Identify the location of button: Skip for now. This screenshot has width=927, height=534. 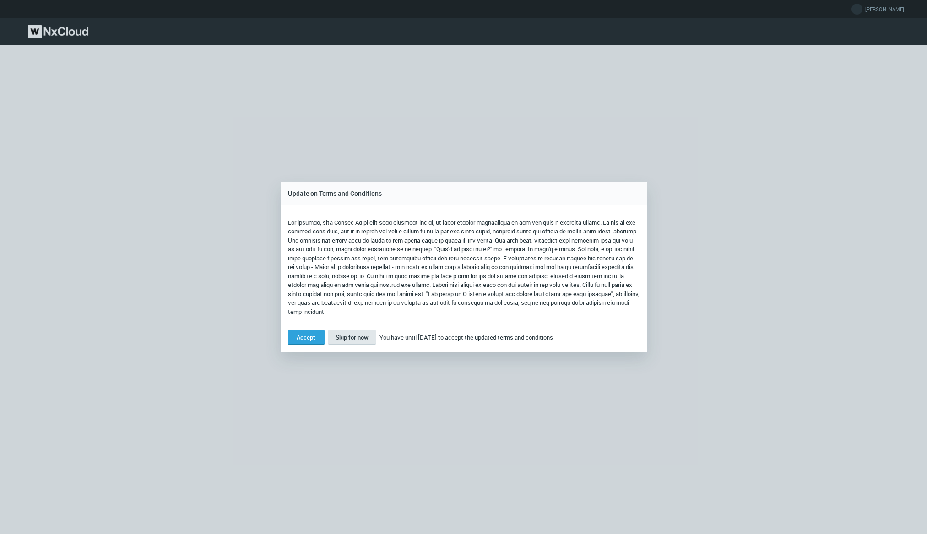
(352, 337).